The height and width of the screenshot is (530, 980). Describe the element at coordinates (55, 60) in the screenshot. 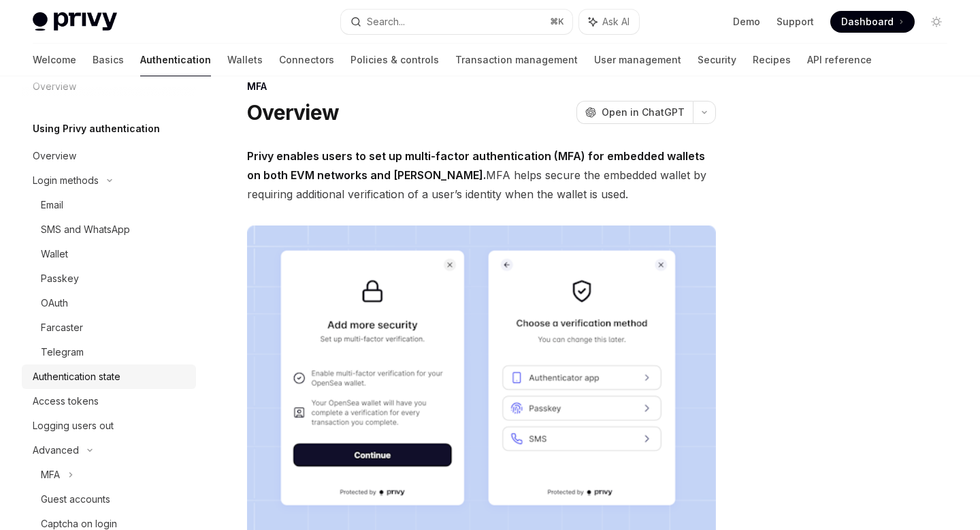

I see `a: Welcome` at that location.